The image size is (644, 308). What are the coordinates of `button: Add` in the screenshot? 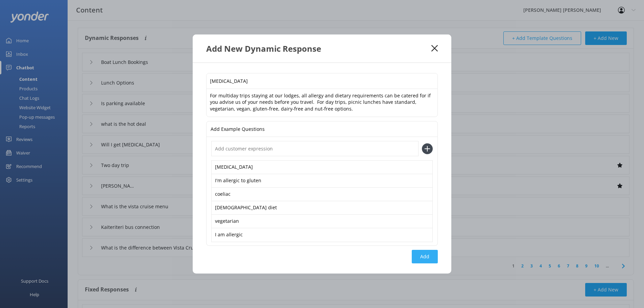 It's located at (425, 257).